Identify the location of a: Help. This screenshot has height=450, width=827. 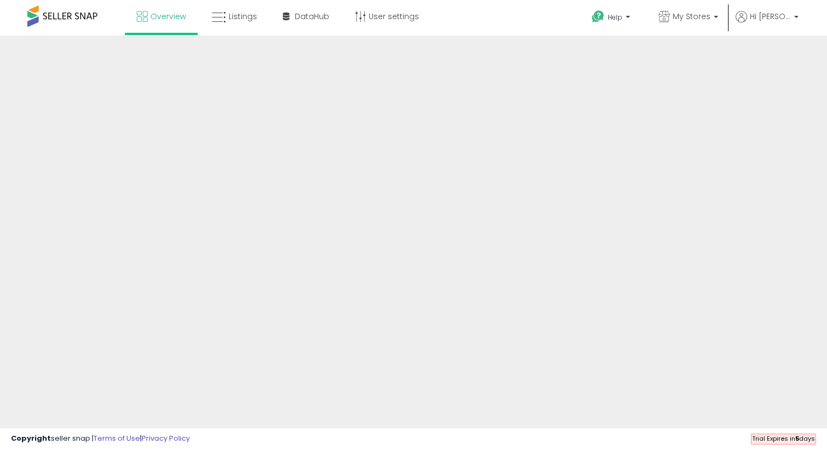
(612, 19).